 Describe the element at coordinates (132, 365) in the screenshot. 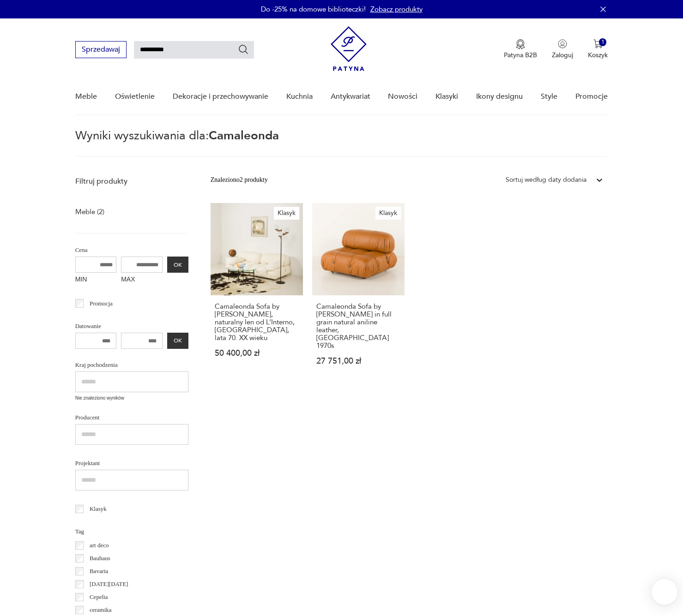

I see `p: Kraj pochodzenia` at that location.